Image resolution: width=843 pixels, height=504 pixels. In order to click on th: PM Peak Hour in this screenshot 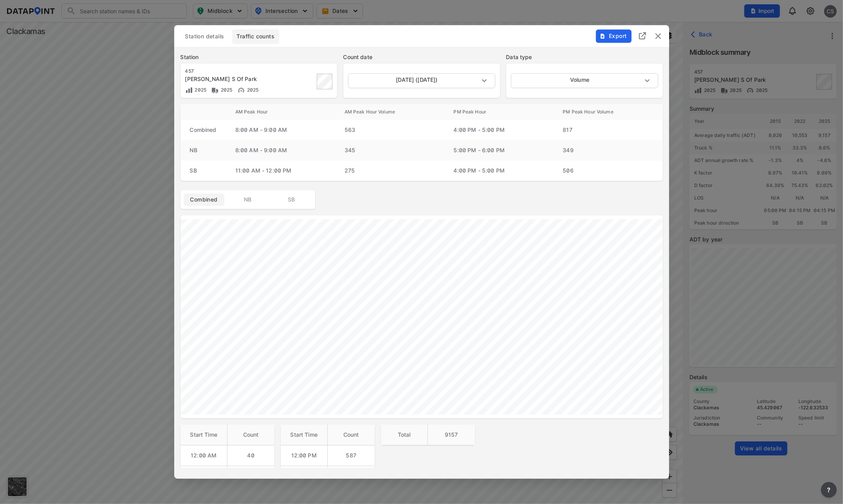, I will do `click(498, 112)`.